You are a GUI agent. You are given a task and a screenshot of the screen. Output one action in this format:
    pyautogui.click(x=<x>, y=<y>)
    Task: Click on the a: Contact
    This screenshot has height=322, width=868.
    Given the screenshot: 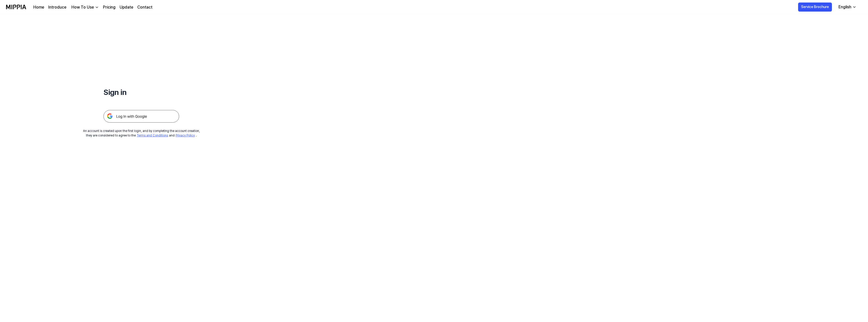 What is the action you would take?
    pyautogui.click(x=145, y=8)
    